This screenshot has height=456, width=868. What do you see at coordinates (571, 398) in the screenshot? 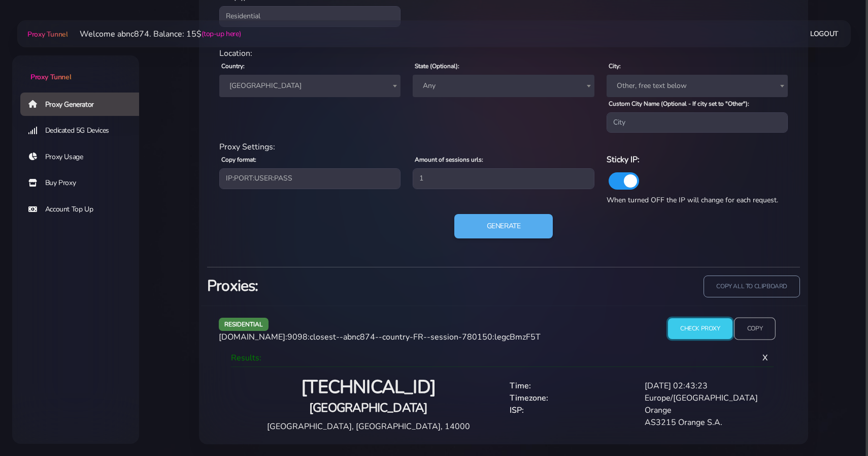
I see `div: Timezone:` at bounding box center [571, 398].